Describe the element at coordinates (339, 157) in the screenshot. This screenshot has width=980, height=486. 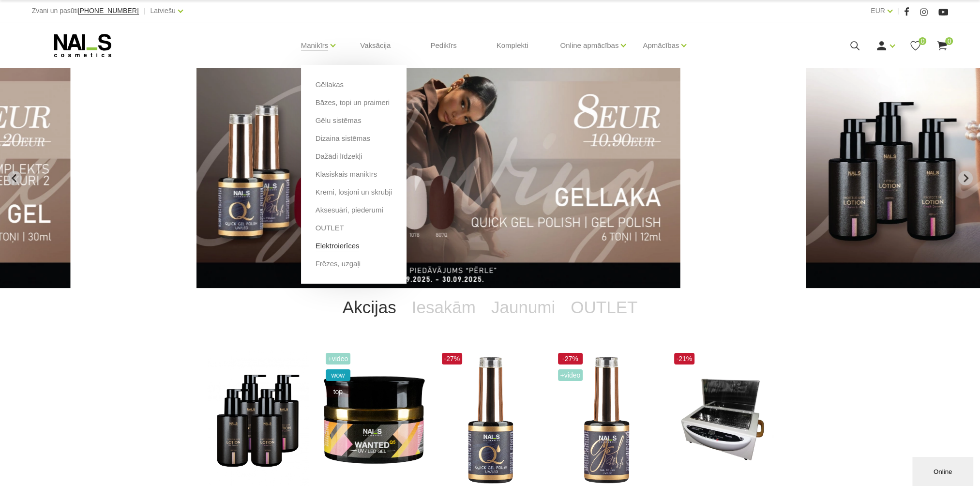
I see `a: Dažādi līdzekļi` at that location.